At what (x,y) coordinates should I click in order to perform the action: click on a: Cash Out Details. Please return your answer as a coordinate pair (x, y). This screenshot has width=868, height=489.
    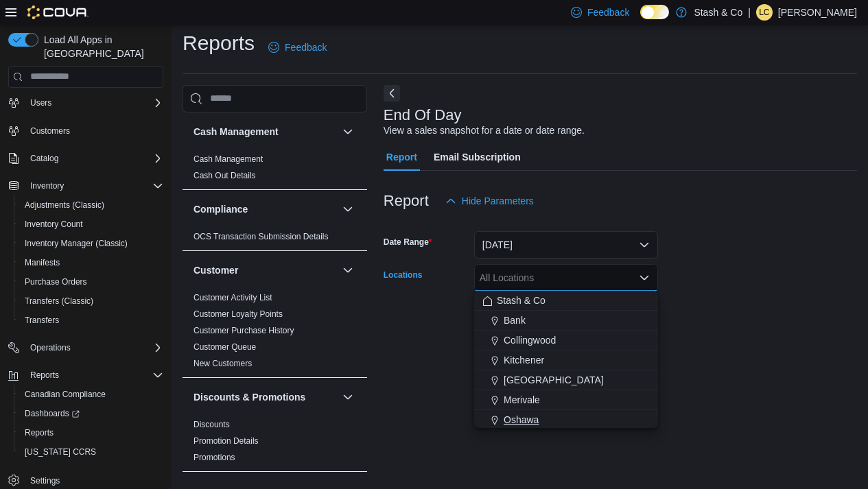
    Looking at the image, I should click on (224, 176).